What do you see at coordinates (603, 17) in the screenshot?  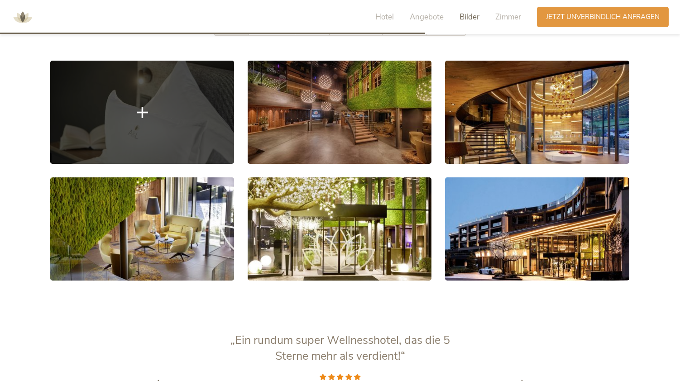 I see `span: Jetzt unverbindlich anfragen` at bounding box center [603, 17].